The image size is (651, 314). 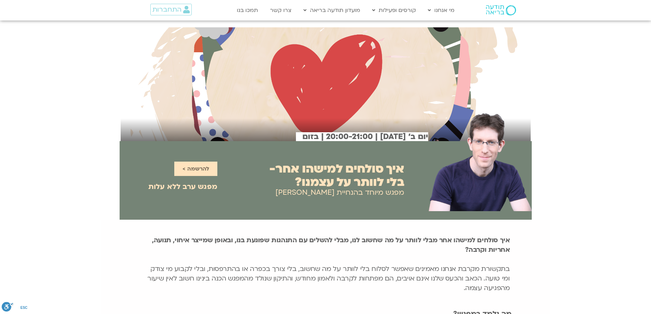 What do you see at coordinates (196, 169) in the screenshot?
I see `a: להרשמה >` at bounding box center [196, 169].